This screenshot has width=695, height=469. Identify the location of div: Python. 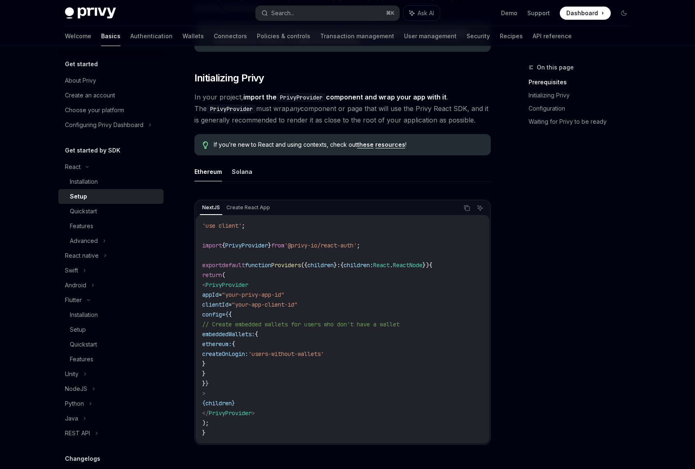
(74, 404).